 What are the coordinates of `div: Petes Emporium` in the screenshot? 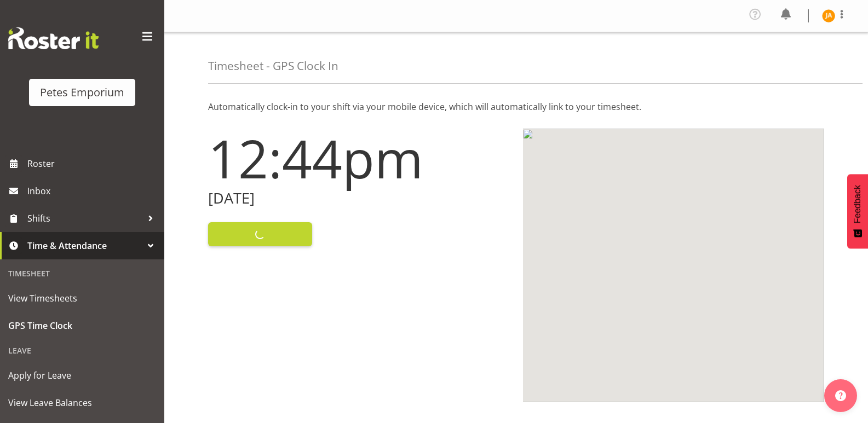 It's located at (82, 92).